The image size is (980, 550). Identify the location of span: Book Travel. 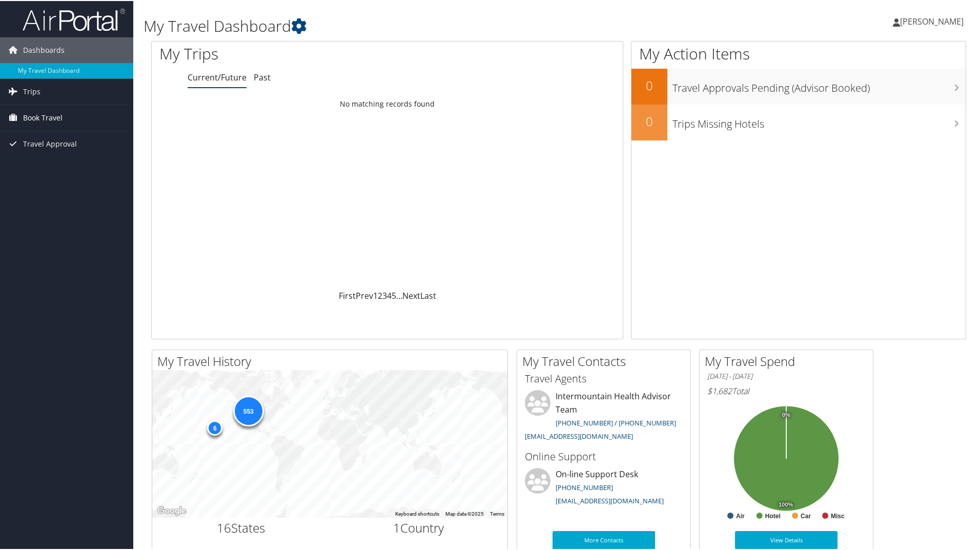
(43, 117).